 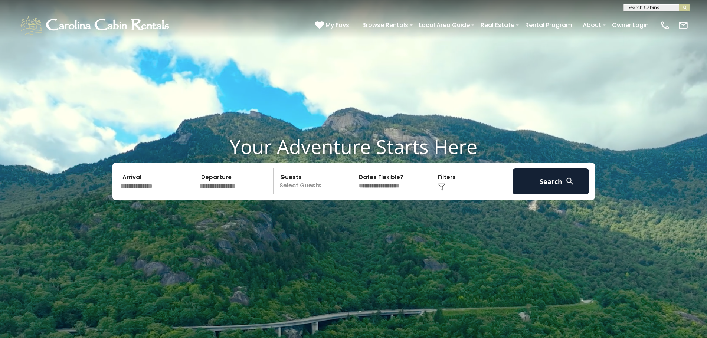 What do you see at coordinates (592, 25) in the screenshot?
I see `a: About` at bounding box center [592, 25].